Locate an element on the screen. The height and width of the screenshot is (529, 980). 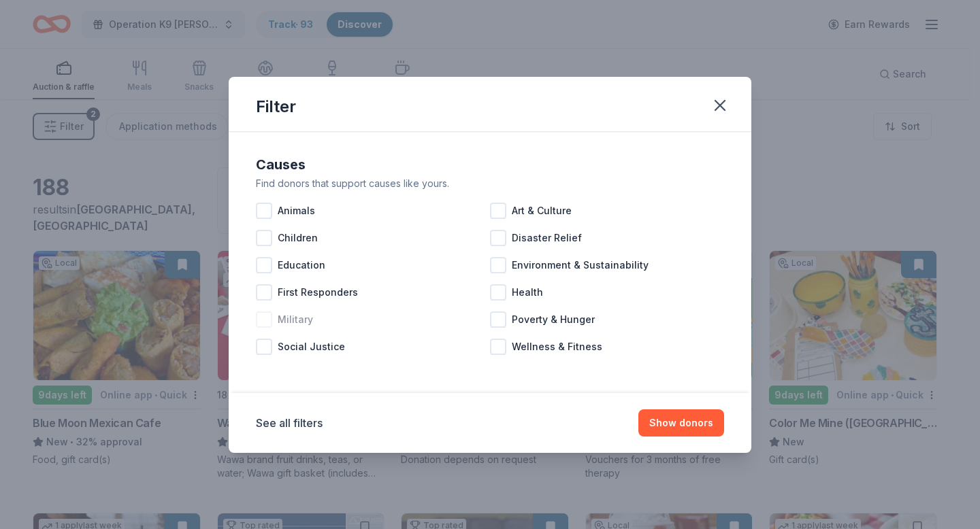
button: Show donors is located at coordinates (681, 423).